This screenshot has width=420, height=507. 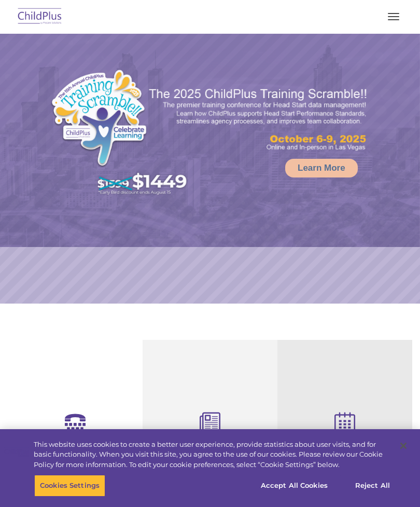 I want to click on button: Accept All Cookies, so click(x=294, y=485).